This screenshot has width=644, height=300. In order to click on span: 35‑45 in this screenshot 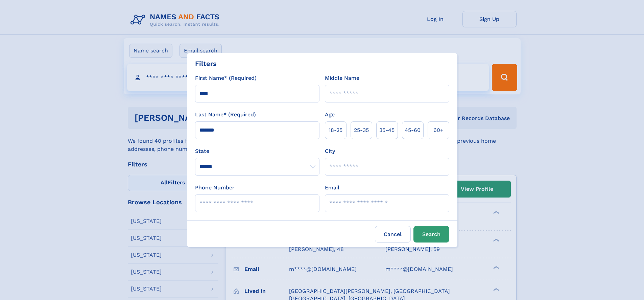, I will do `click(387, 130)`.